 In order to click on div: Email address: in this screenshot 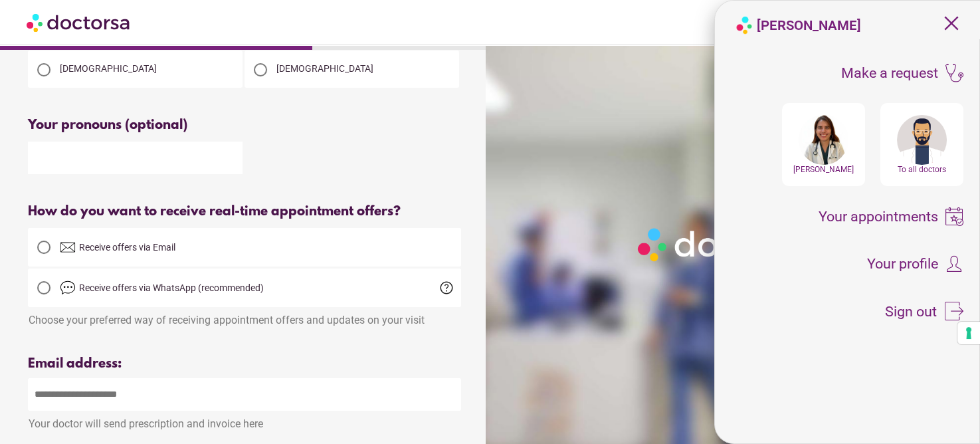, I will do `click(245, 363)`.